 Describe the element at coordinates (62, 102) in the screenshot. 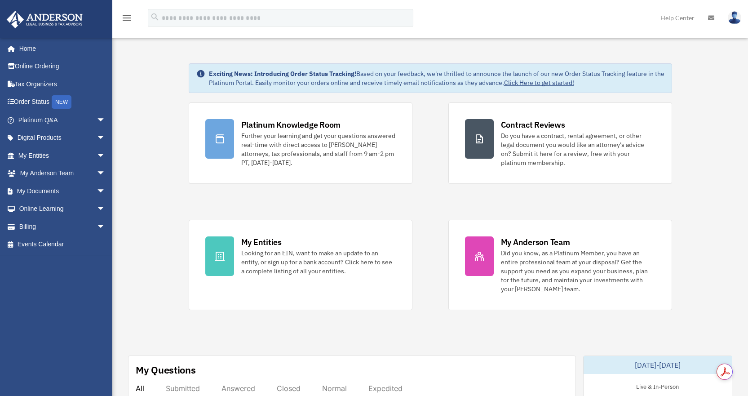

I see `a: Order StatusNEW` at that location.